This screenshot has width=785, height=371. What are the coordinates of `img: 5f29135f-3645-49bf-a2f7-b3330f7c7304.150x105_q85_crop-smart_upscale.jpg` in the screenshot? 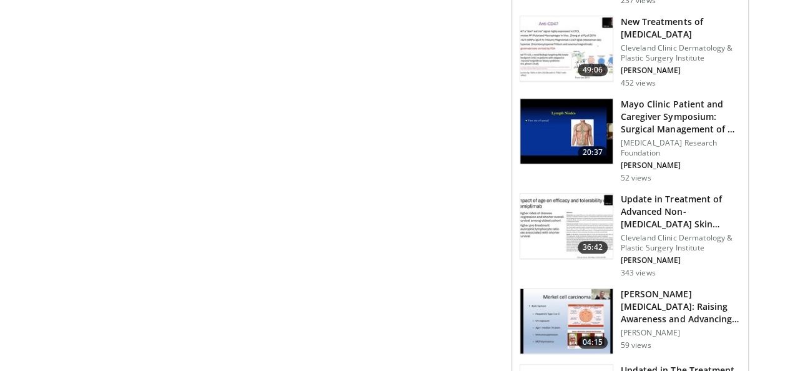 It's located at (566, 131).